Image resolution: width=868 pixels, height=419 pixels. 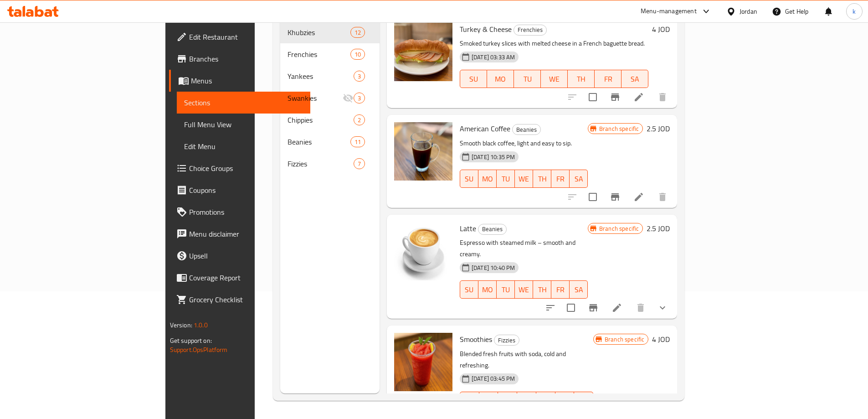 I want to click on span: 7, so click(x=359, y=163).